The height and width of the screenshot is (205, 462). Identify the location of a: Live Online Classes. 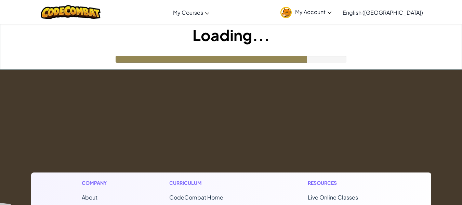
(333, 197).